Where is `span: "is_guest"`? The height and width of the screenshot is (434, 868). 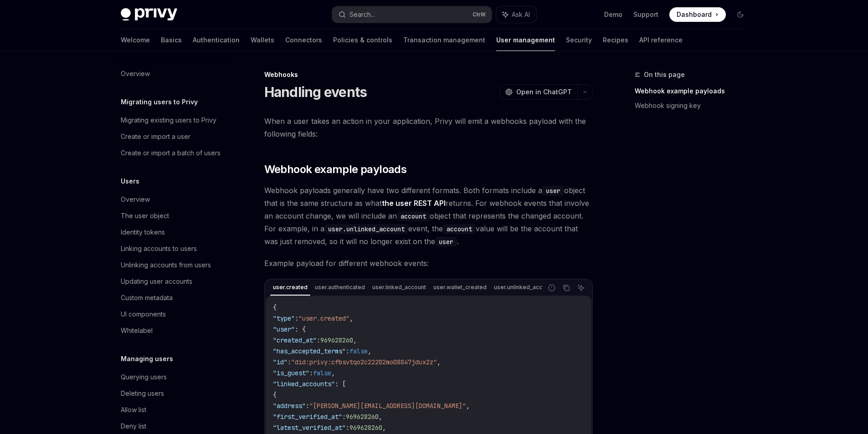
span: "is_guest" is located at coordinates (291, 373).